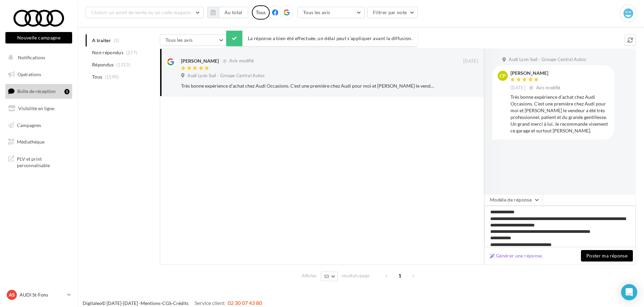 This screenshot has height=307, width=644. I want to click on button: Notifications, so click(37, 57).